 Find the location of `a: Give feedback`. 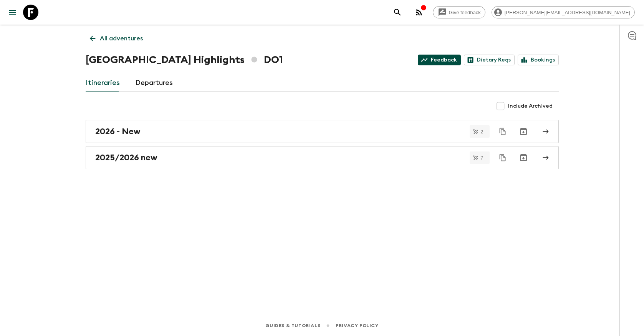

a: Give feedback is located at coordinates (458, 13).